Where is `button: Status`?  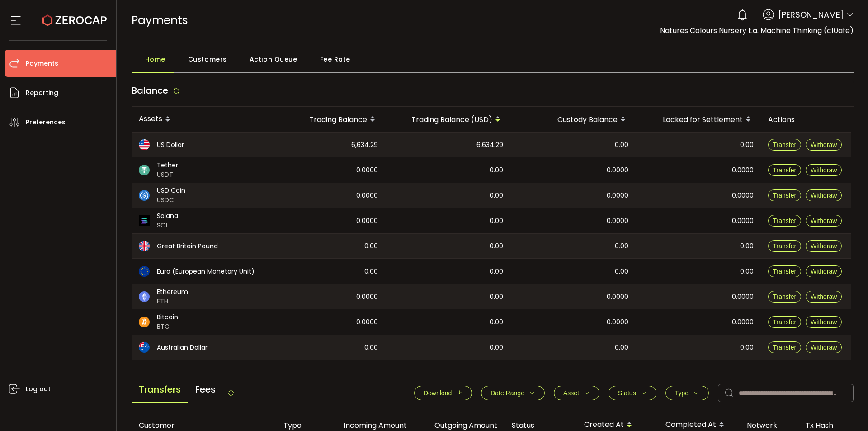 button: Status is located at coordinates (633, 393).